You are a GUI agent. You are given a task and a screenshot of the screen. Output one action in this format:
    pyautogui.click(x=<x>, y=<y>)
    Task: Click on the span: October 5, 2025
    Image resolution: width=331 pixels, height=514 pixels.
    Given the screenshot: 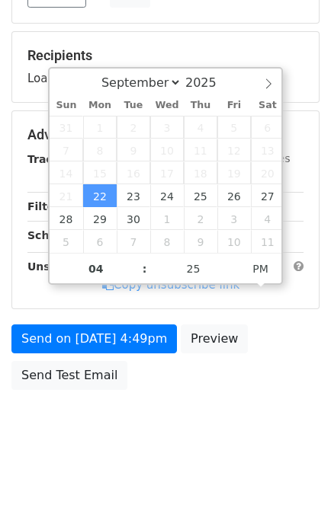 What is the action you would take?
    pyautogui.click(x=66, y=242)
    